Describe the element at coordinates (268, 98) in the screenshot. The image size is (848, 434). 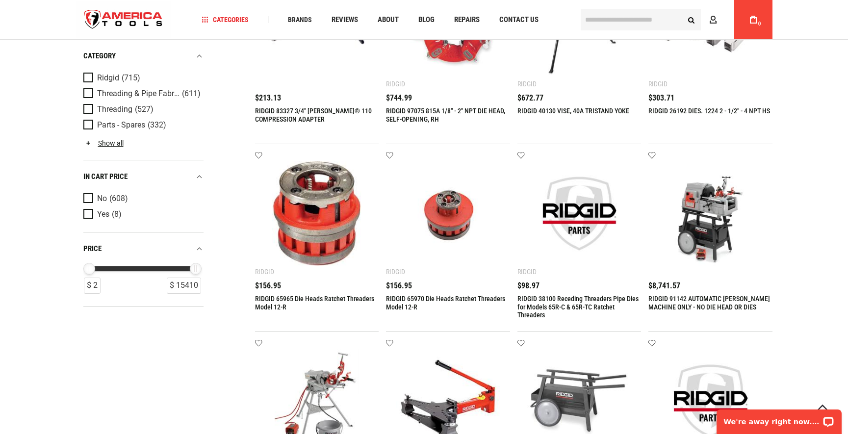
I see `span: $213.13` at that location.